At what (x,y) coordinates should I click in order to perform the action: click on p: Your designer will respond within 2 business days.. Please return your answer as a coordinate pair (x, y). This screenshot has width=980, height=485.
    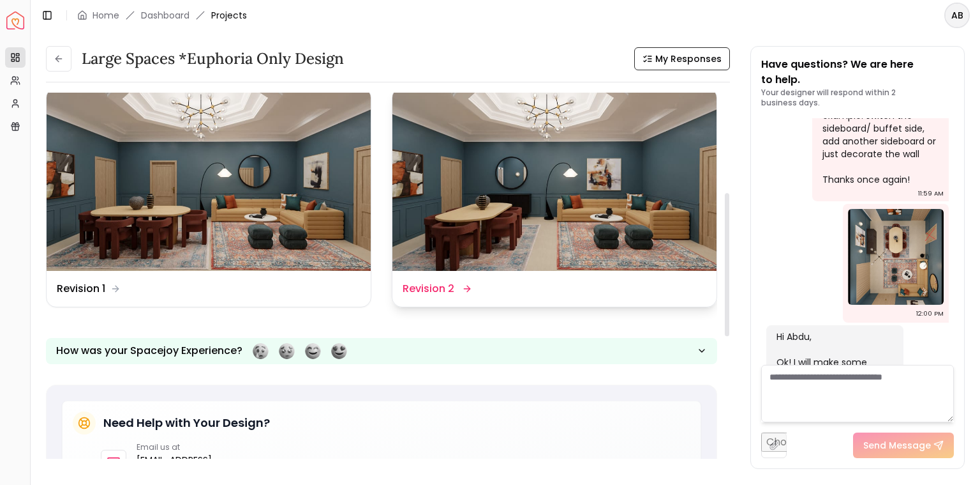
    Looking at the image, I should click on (858, 97).